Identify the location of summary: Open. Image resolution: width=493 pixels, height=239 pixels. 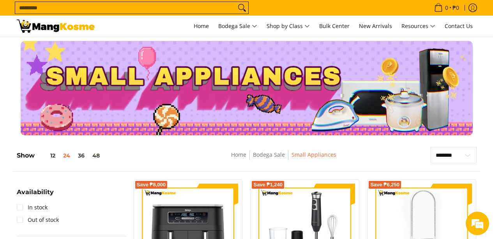
(35, 195).